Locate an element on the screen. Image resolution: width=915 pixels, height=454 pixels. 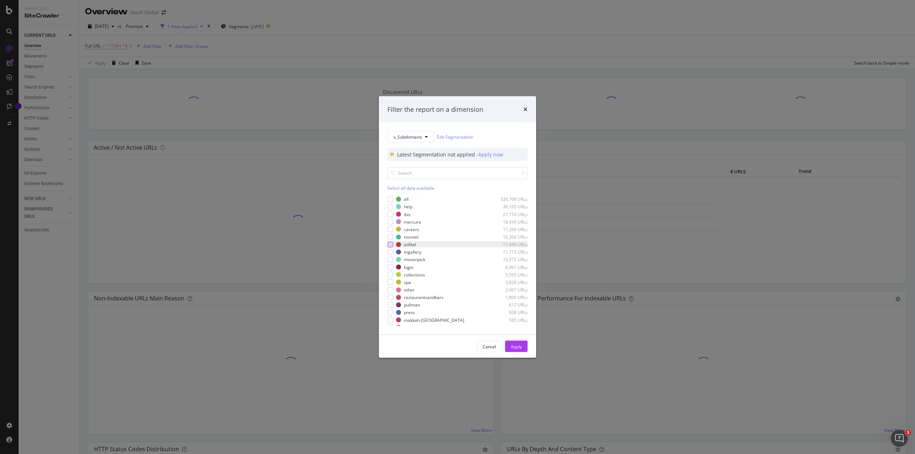
div: times is located at coordinates (525, 109).